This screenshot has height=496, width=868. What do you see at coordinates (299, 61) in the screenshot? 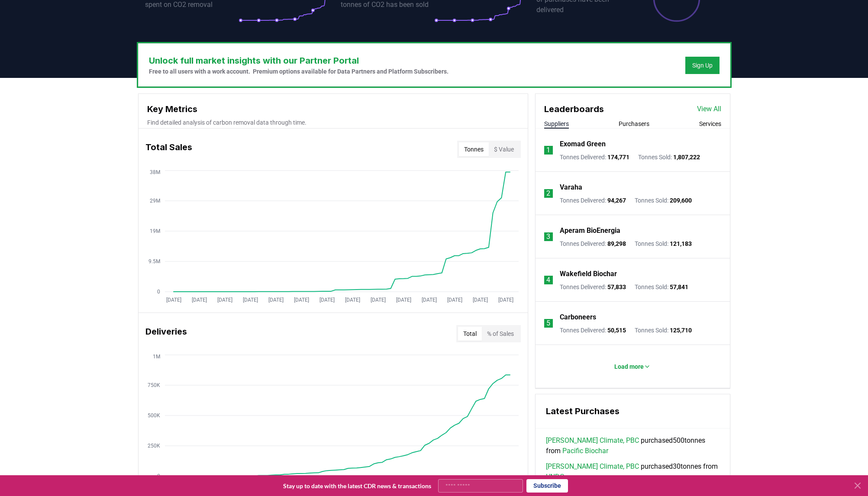
I see `h3: Unlock full market insights with our Partner Portal` at bounding box center [299, 61].